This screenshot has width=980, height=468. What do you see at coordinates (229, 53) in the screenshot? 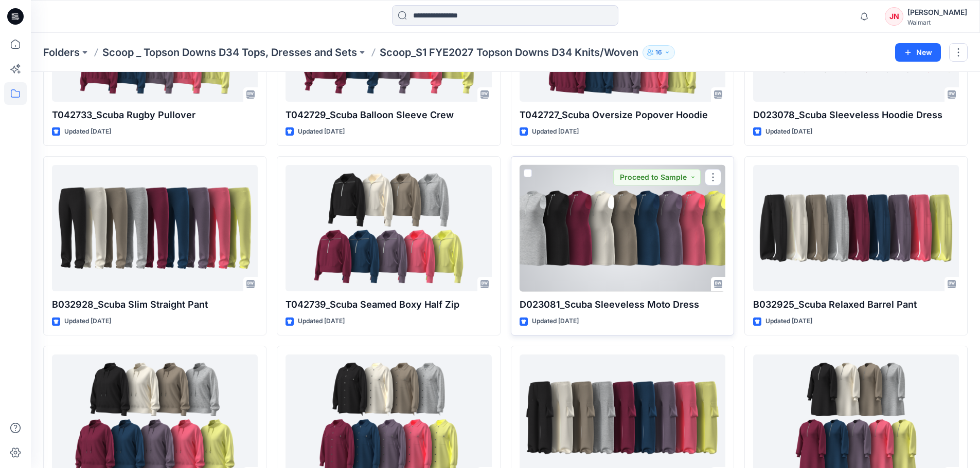
I see `p: Scoop _ Topson Downs D34 Tops, Dresses and Sets` at bounding box center [229, 53].